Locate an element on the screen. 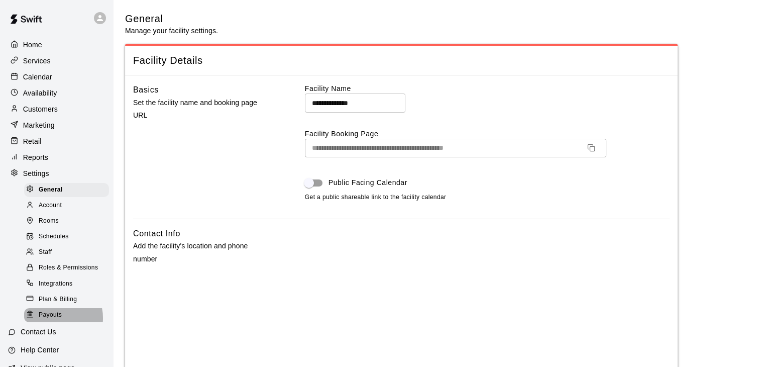  div: Account is located at coordinates (66, 206).